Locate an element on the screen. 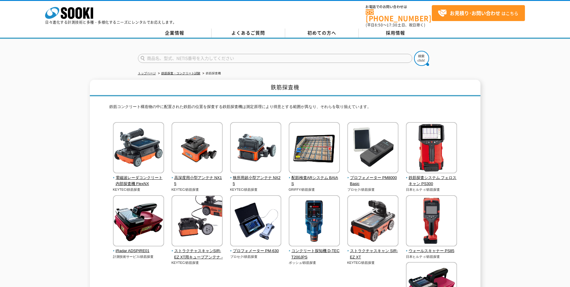 The height and width of the screenshot is (287, 570). p: 計測技術サービス/鉄筋探査 is located at coordinates (139, 256).